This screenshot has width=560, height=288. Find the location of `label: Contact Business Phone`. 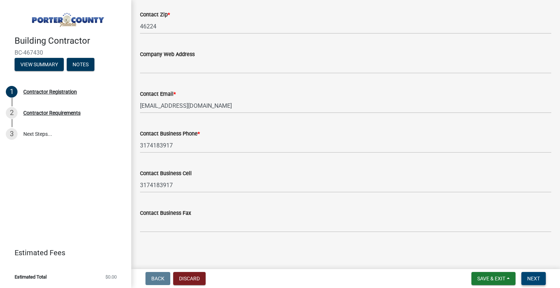

label: Contact Business Phone is located at coordinates (170, 134).